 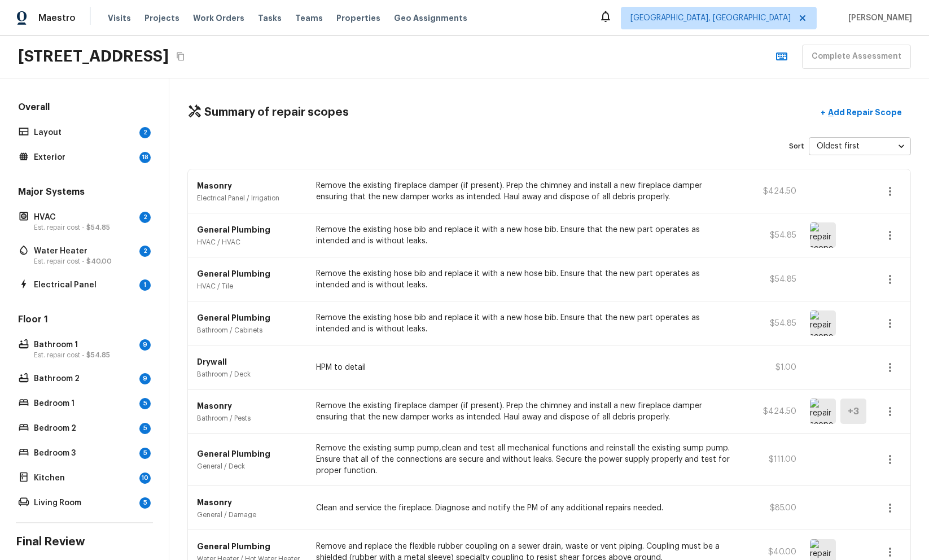 What do you see at coordinates (84, 503) in the screenshot?
I see `p: Living Room` at bounding box center [84, 503].